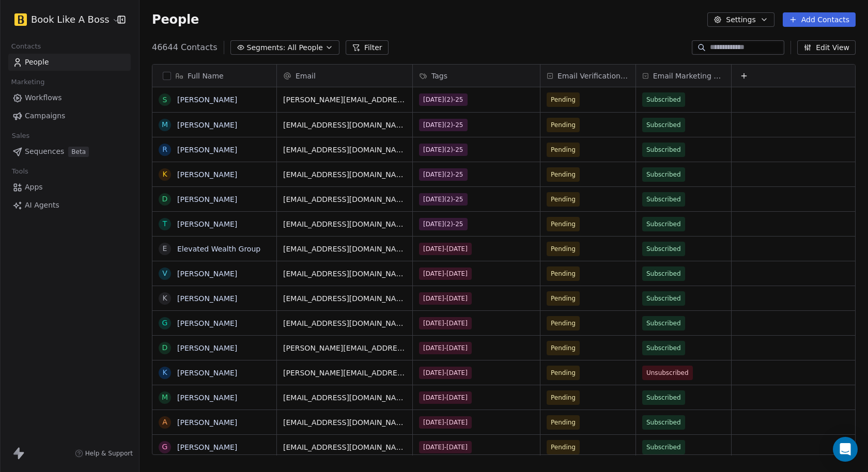 The width and height of the screenshot is (868, 472). I want to click on div: E, so click(165, 248).